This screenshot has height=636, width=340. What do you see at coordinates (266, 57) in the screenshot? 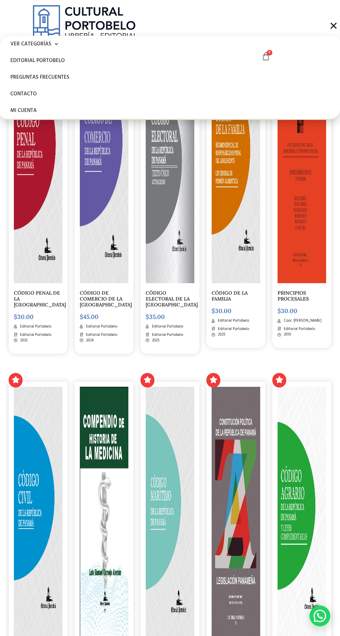
I see `a: 0` at bounding box center [266, 57].